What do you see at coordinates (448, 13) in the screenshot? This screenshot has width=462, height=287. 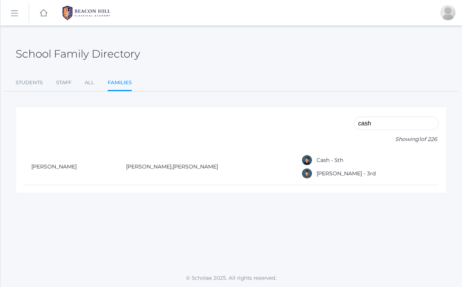 I see `div: Heather Porter` at bounding box center [448, 13].